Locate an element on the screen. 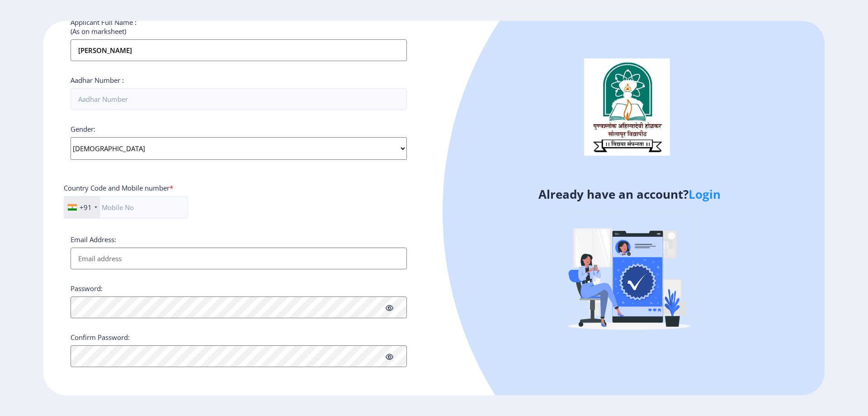 The image size is (868, 416). label: Applicant Full Name : (As on marksheet) is located at coordinates (104, 27).